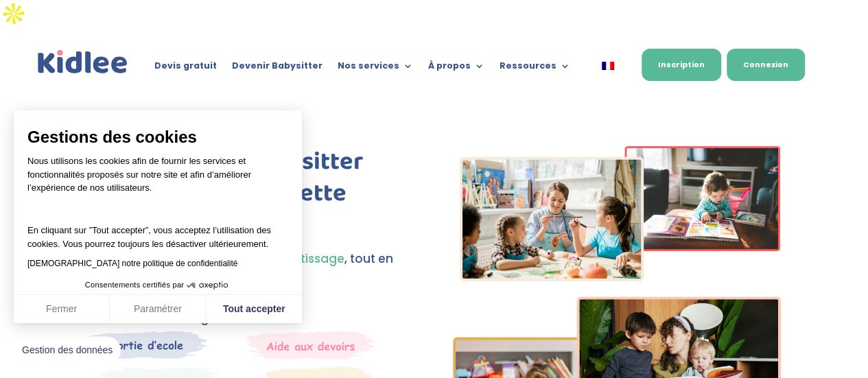 The image size is (868, 378). I want to click on a: Inscription, so click(682, 65).